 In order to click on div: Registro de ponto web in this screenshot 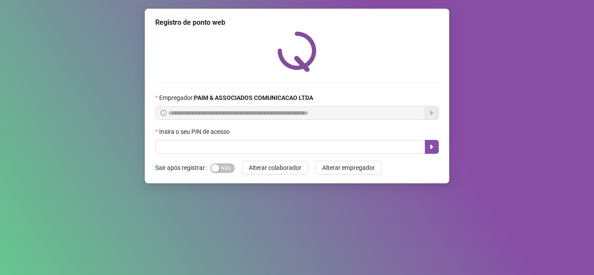, I will do `click(297, 23)`.